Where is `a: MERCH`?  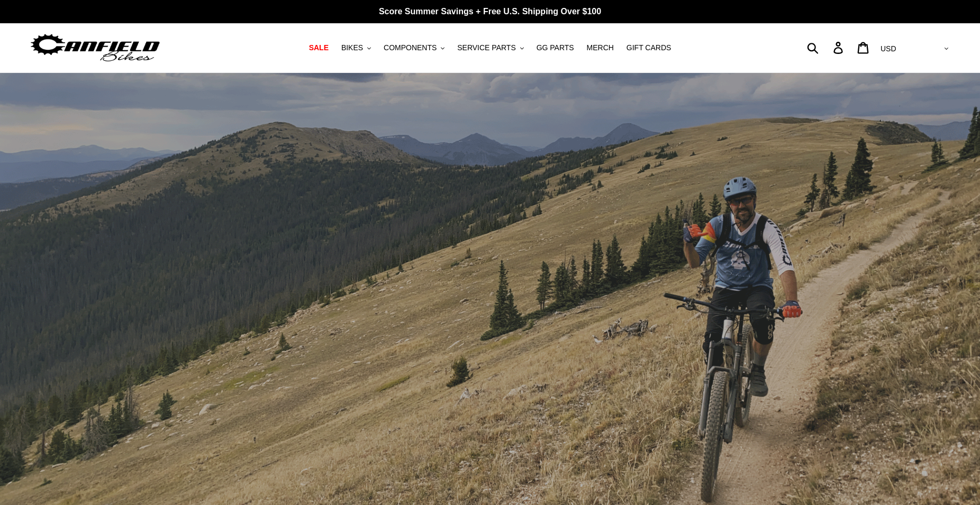
a: MERCH is located at coordinates (600, 48).